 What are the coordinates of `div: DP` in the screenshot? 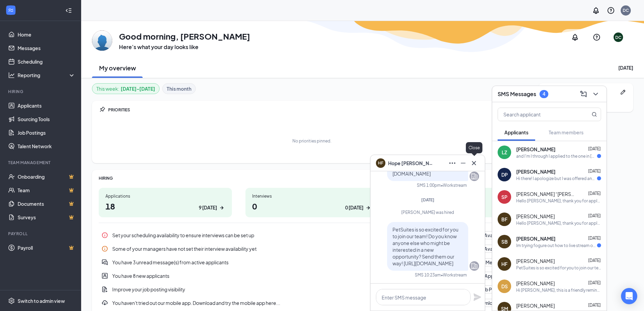 It's located at (504, 175).